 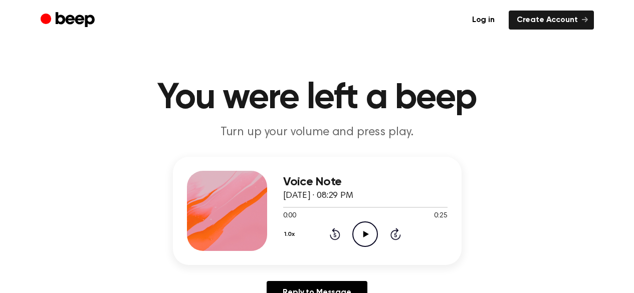 I want to click on h3: Voice Note, so click(x=365, y=182).